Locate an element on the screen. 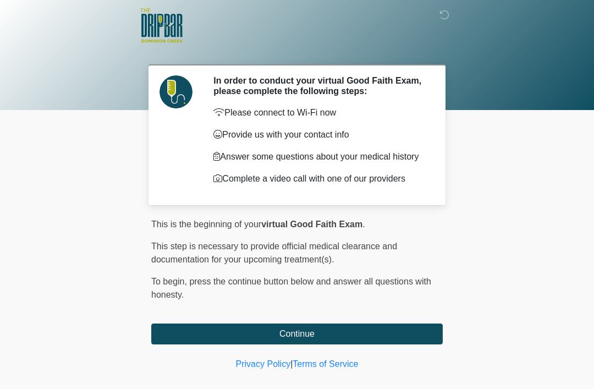  span: This step is necessary to provide official medical clearance and documentation for your upcoming ... is located at coordinates (274, 252).